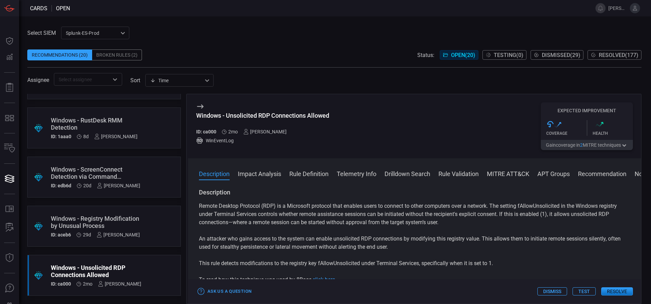  Describe the element at coordinates (463, 55) in the screenshot. I see `span: Open ( 20 )` at that location.